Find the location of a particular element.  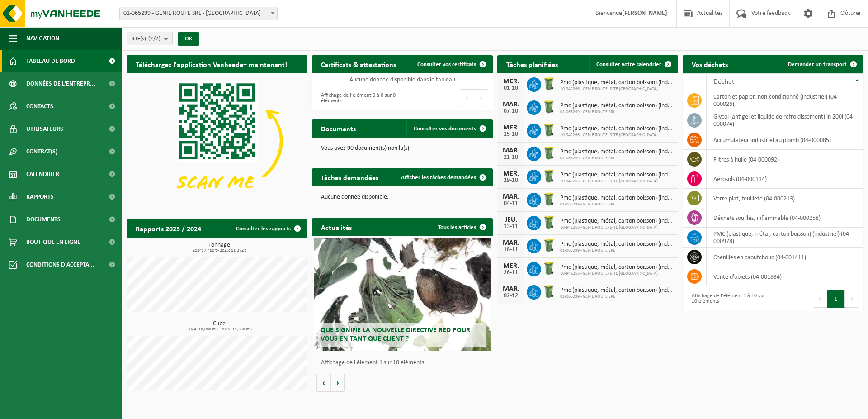

div: 02-12 is located at coordinates (511, 296).